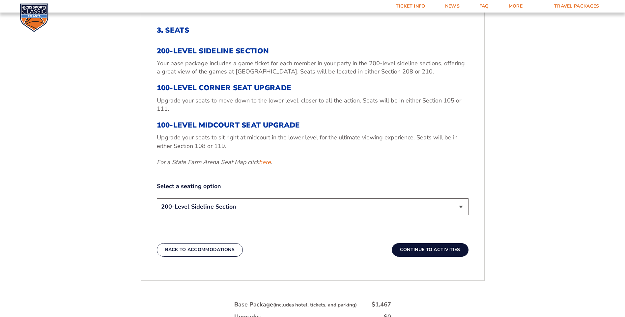 This screenshot has width=625, height=317. What do you see at coordinates (430, 250) in the screenshot?
I see `button: Continue To Activities` at bounding box center [430, 250].